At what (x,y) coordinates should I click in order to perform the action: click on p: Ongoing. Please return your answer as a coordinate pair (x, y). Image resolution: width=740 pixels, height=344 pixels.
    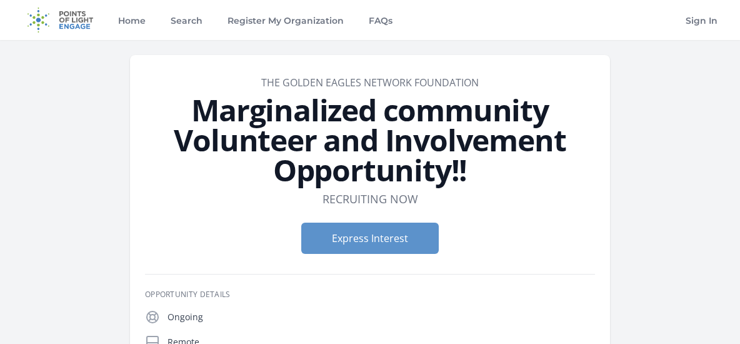
    Looking at the image, I should click on (381, 317).